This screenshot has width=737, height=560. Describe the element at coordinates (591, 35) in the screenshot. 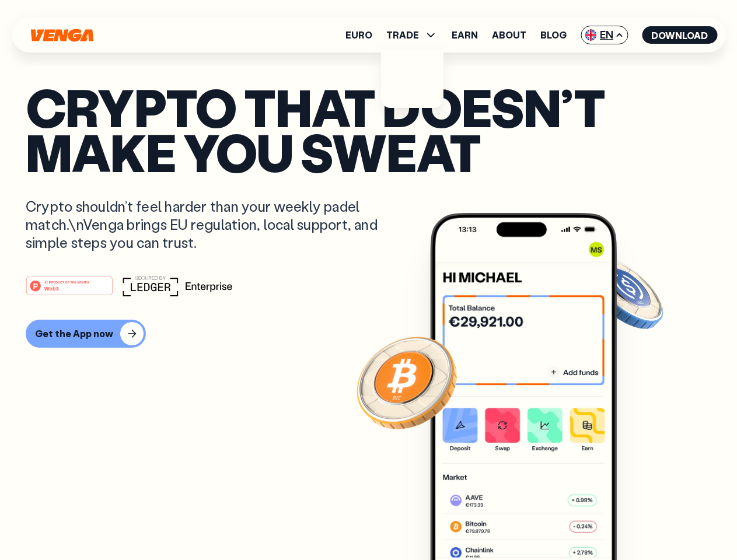

I see `img: flag-uk` at that location.